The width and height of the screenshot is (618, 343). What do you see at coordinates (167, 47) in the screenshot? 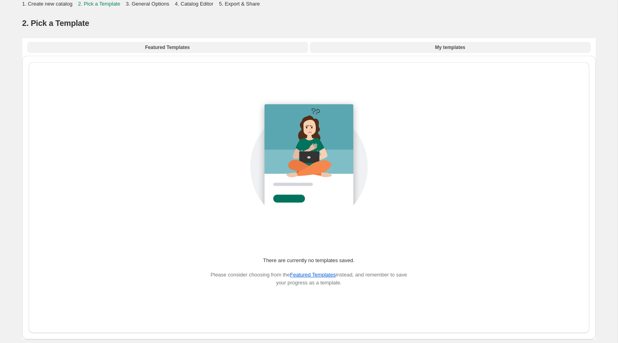
I see `span: Featured Templates` at bounding box center [167, 47].